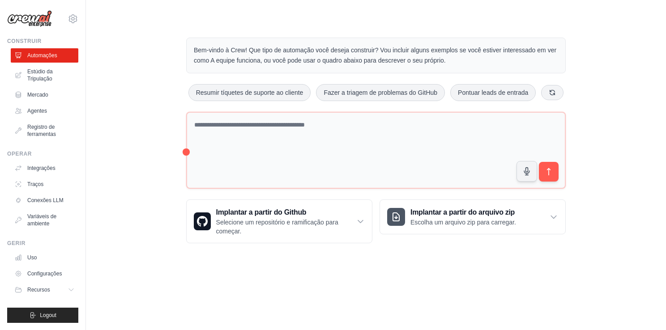 The image size is (666, 330). What do you see at coordinates (564, 266) in the screenshot?
I see `h3: Criar uma automação` at bounding box center [564, 266].